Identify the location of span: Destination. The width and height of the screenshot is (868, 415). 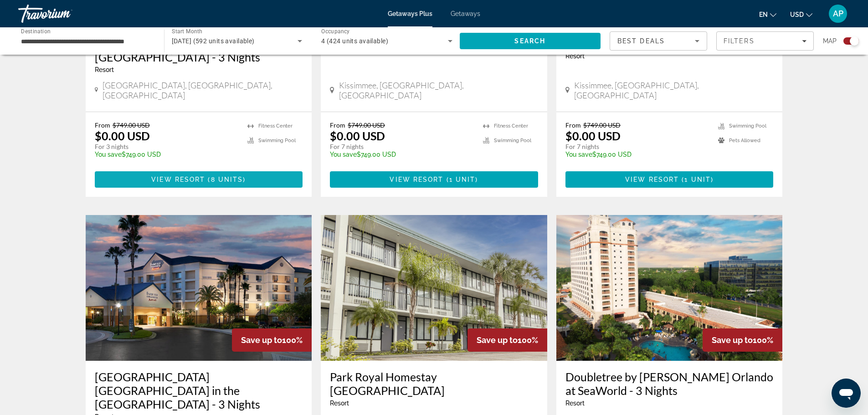
(35, 31).